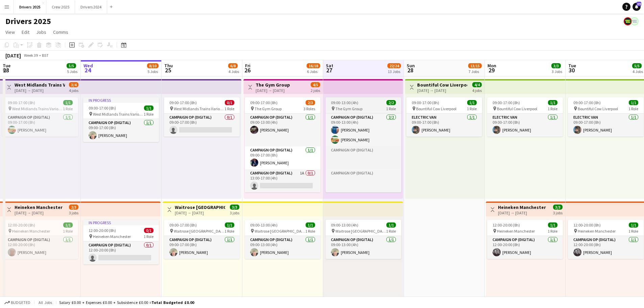  I want to click on span: Budgeted, so click(21, 303).